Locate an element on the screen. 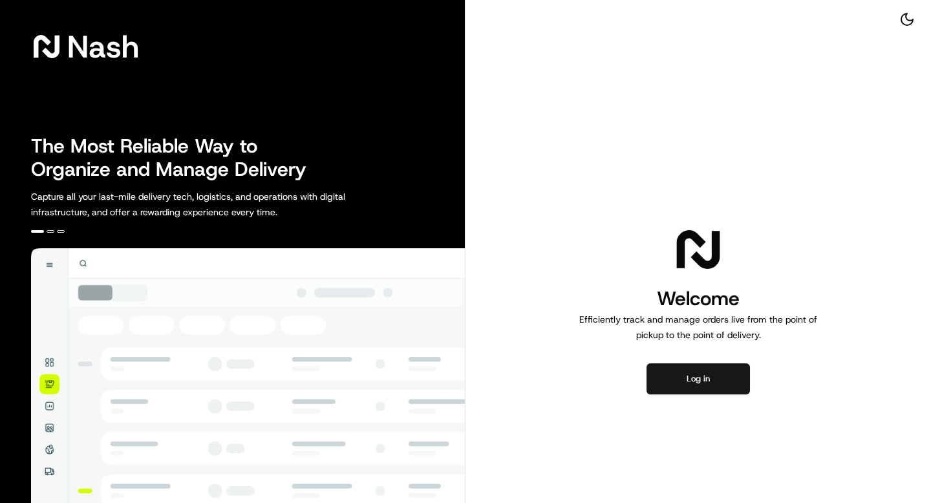  p: Capture all your last-mile delivery tech, logistics, and operations with digital infrastructure, ... is located at coordinates (217, 204).